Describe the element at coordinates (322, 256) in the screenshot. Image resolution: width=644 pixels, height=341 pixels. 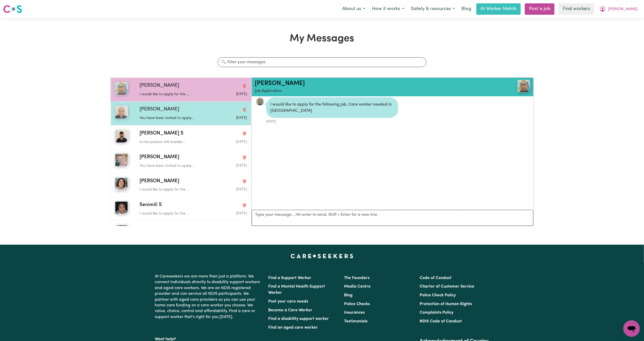
I see `a: Careseekers home page` at that location.